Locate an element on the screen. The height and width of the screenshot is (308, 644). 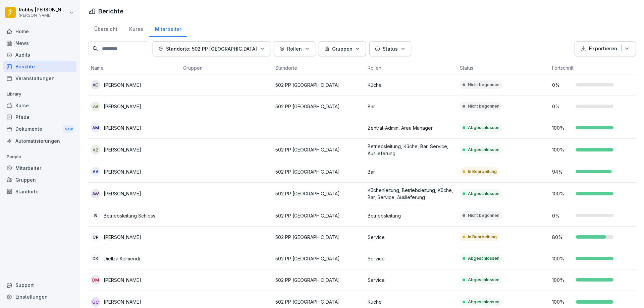
p: Gruppen is located at coordinates (342, 48).